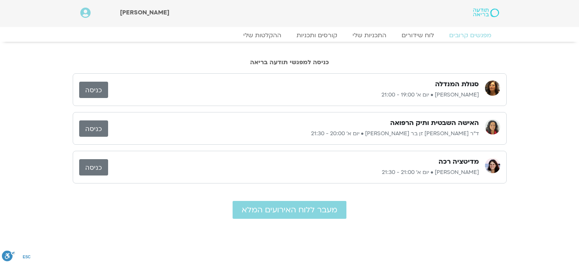 The image size is (579, 264). I want to click on a: התכניות שלי, so click(369, 35).